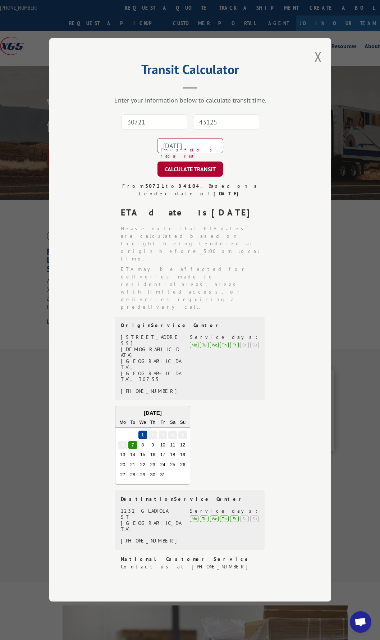 This screenshot has height=640, width=380. I want to click on div: Choose Friday, October 31st, 2025, so click(163, 475).